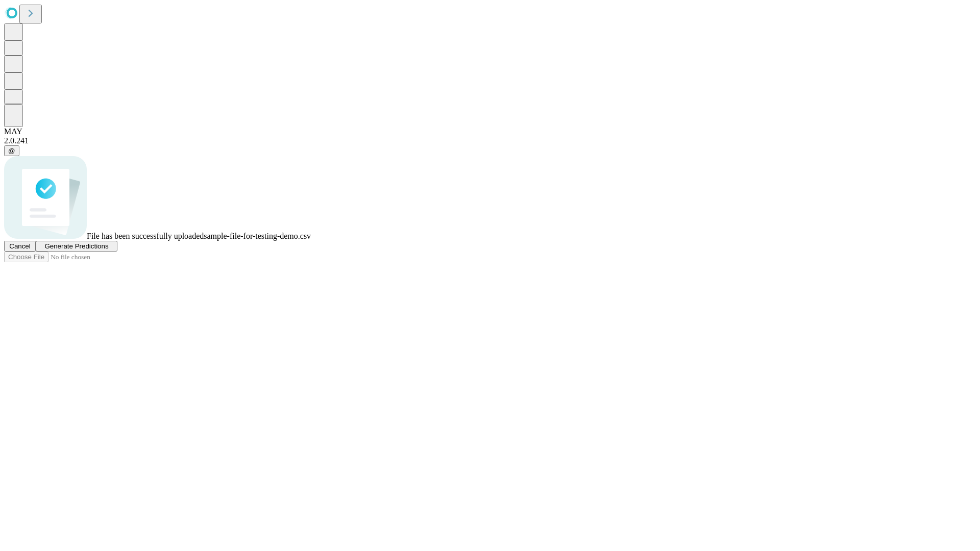 Image resolution: width=980 pixels, height=551 pixels. What do you see at coordinates (145, 235) in the screenshot?
I see `span: File has been successfully uploaded` at bounding box center [145, 235].